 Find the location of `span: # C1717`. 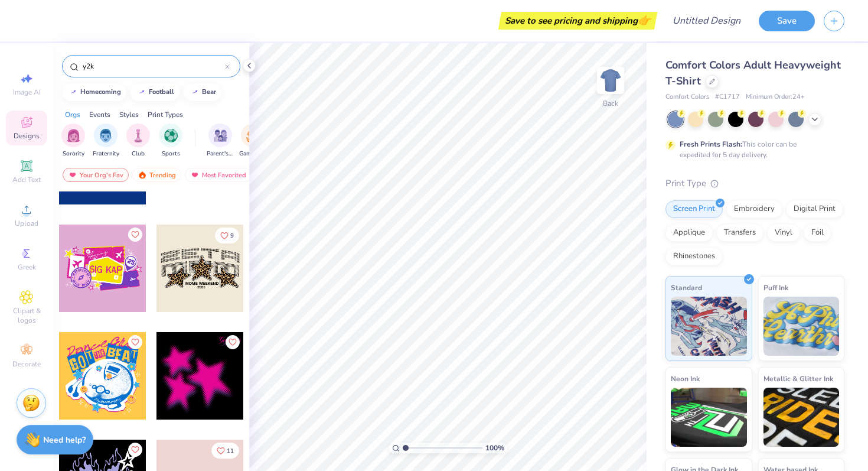

span: # C1717 is located at coordinates (728, 97).